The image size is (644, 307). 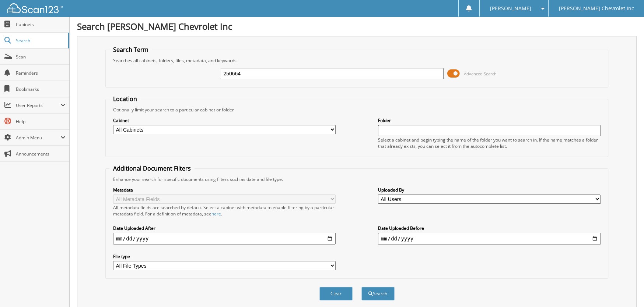 I want to click on div: Searches all cabinets, folders, files, metadata, and keywords, so click(x=357, y=60).